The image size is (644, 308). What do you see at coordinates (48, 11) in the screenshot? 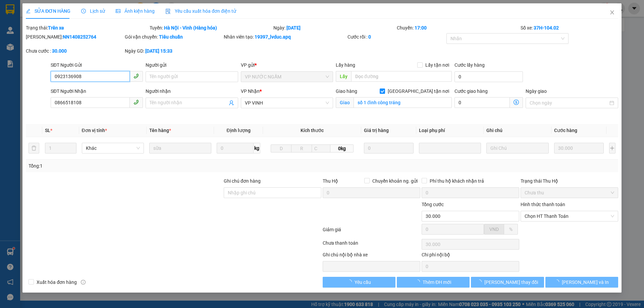
I see `span: SỬA ĐƠN HÀNG` at bounding box center [48, 11].